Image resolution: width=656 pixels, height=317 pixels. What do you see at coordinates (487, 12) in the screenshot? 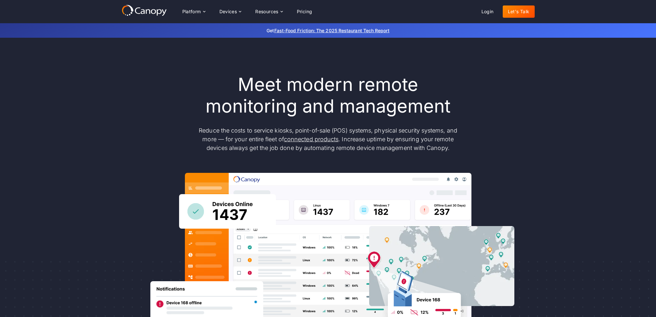
I see `a: Login` at bounding box center [487, 12].